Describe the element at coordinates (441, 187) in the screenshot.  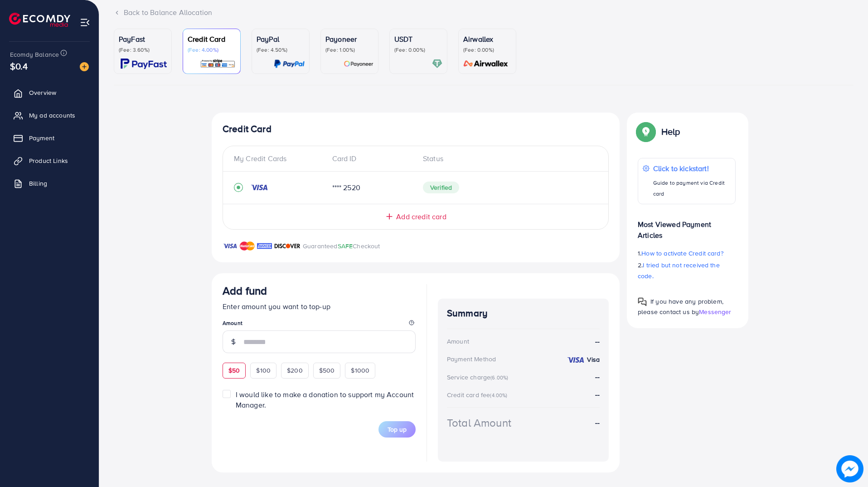
I see `span: Verified` at that location.